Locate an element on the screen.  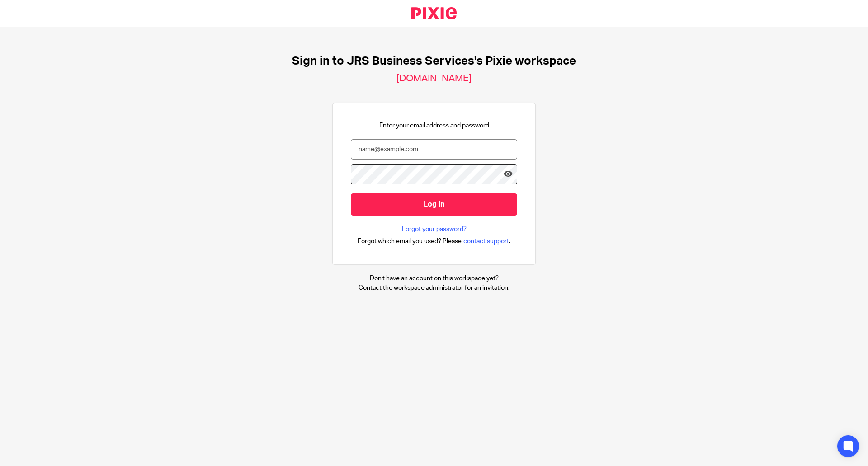
p: Contact the workspace administrator for an invitation. is located at coordinates (434, 288).